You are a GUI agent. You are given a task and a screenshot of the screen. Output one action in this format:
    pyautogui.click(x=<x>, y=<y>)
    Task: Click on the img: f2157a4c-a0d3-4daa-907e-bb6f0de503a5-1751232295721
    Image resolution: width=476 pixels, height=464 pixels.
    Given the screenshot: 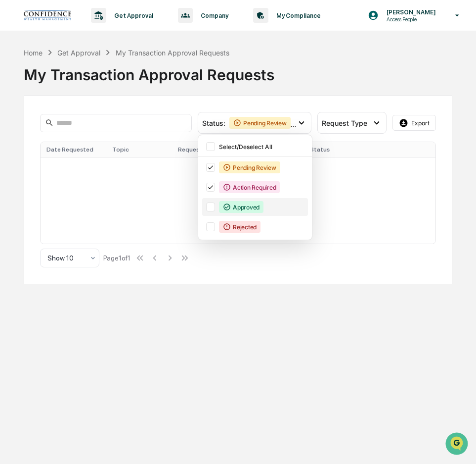 What is the action you would take?
    pyautogui.click(x=12, y=12)
    